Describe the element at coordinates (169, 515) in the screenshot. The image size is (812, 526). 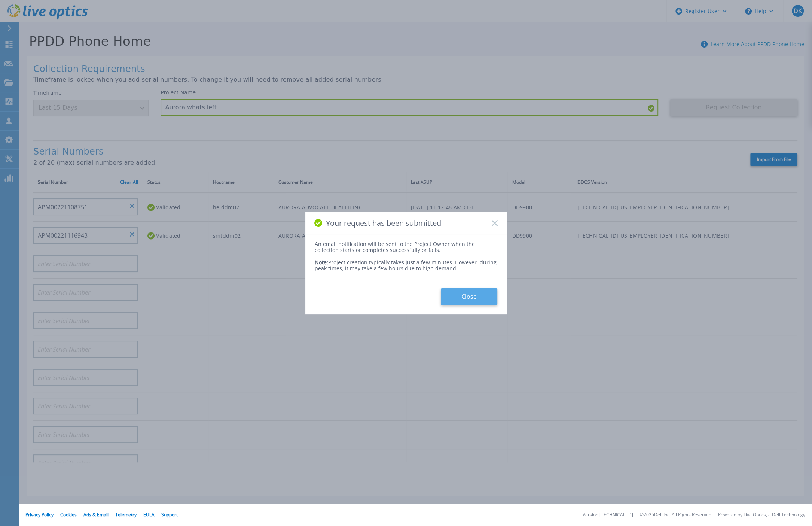
I see `a: Support` at that location.